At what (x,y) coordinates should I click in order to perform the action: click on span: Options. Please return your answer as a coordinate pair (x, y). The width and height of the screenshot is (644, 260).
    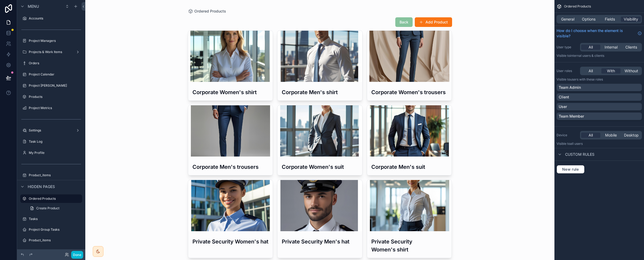
    Looking at the image, I should click on (589, 19).